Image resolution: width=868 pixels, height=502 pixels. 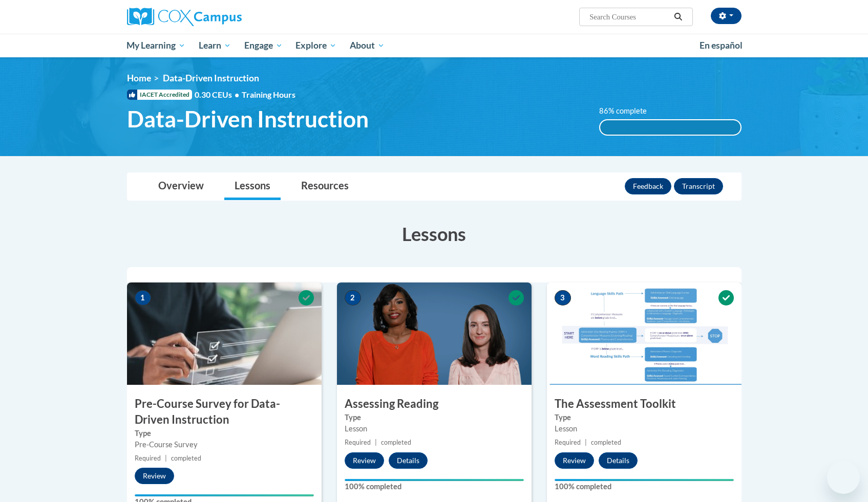 I want to click on div: 100%, so click(x=670, y=127).